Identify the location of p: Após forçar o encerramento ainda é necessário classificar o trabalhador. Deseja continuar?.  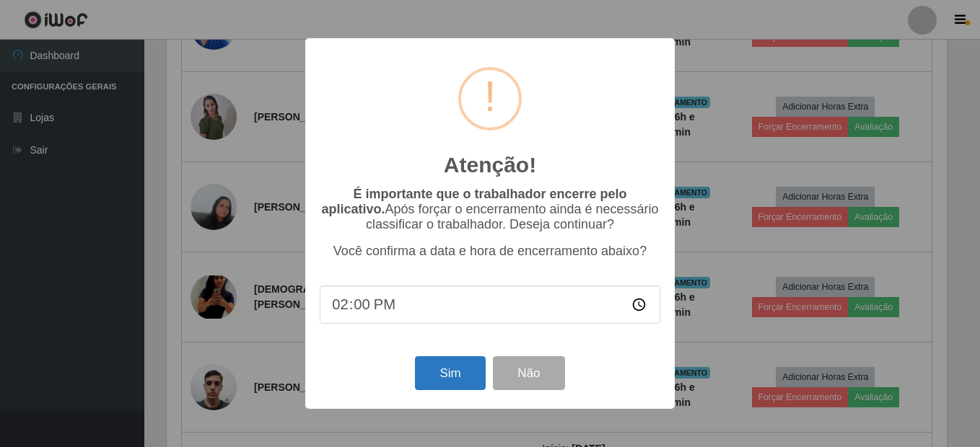
(490, 209).